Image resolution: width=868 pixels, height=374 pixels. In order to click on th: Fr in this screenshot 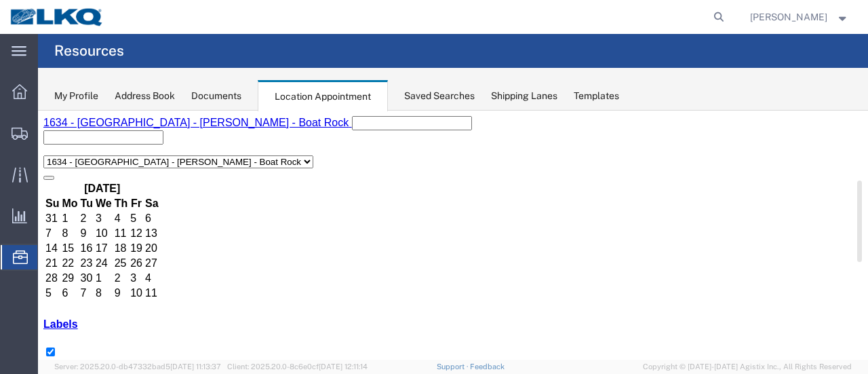, I will do `click(98, 93)`.